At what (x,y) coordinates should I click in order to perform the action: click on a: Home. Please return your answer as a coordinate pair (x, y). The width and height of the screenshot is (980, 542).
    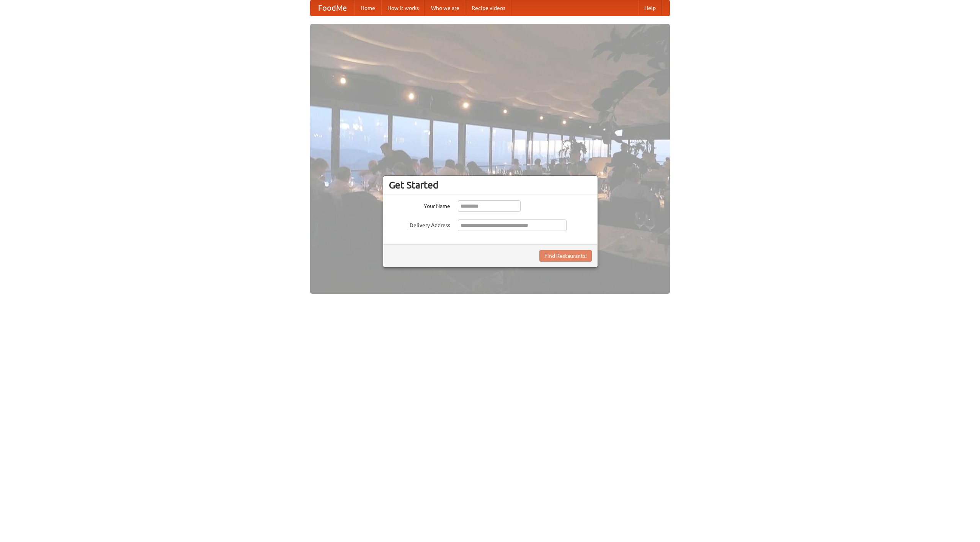
    Looking at the image, I should click on (368, 8).